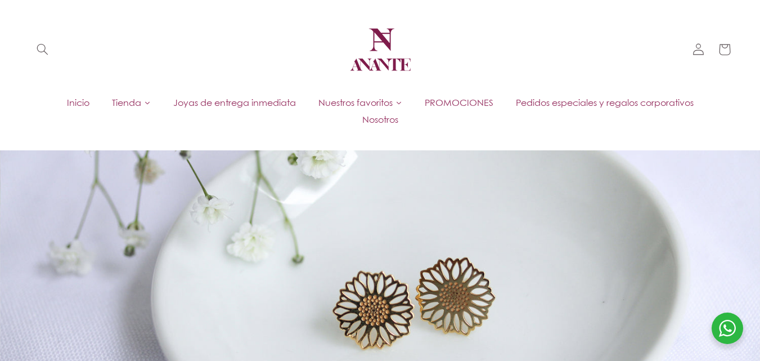  I want to click on a: Nosotros, so click(381, 119).